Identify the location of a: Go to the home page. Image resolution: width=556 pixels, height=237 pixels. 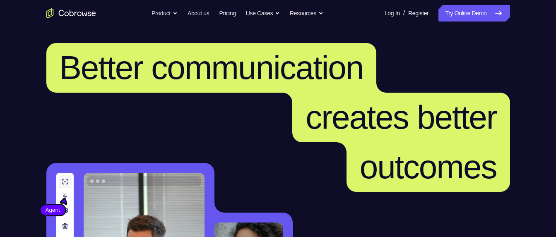
(71, 13).